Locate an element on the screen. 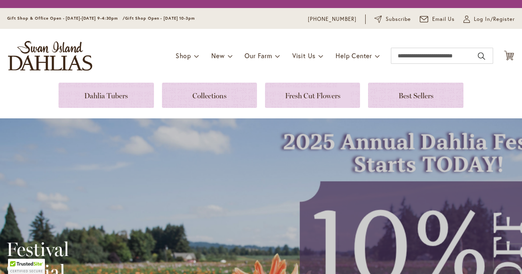 The image size is (522, 274). a: store logo is located at coordinates (50, 56).